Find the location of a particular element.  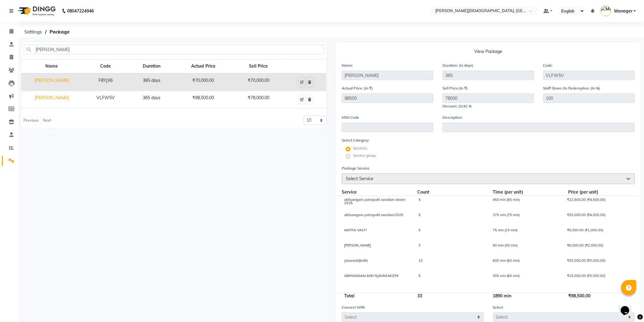

div: ₹22,500.00 (₹4,500.00) is located at coordinates (587, 203).